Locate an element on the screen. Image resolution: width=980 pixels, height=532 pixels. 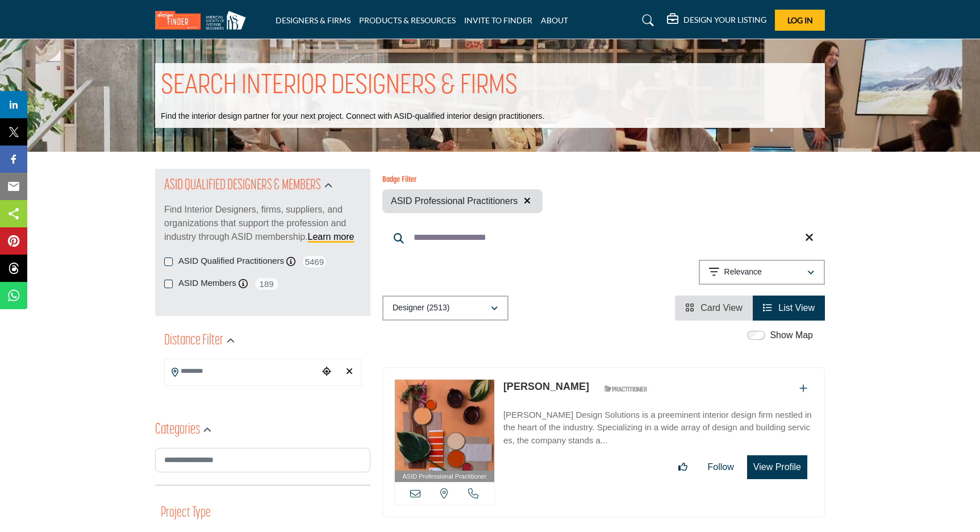
p: Relevance is located at coordinates (743, 272).